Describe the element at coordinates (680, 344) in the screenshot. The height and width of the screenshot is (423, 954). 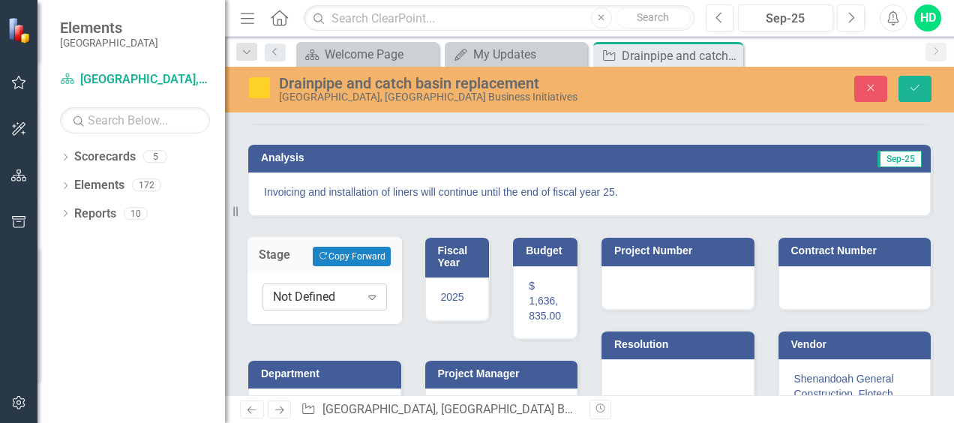
I see `h3: Resolution` at that location.